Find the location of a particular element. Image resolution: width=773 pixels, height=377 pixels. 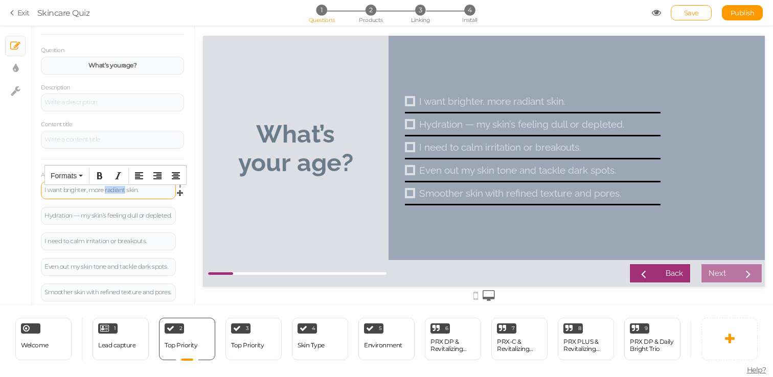

span: Products is located at coordinates (371, 20).